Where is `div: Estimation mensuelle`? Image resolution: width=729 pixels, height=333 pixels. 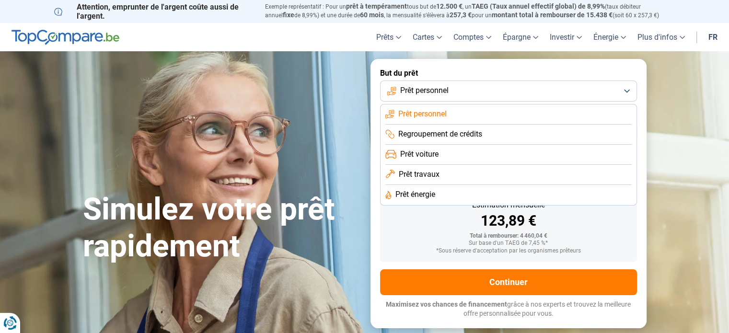 div: Estimation mensuelle is located at coordinates (509, 205).